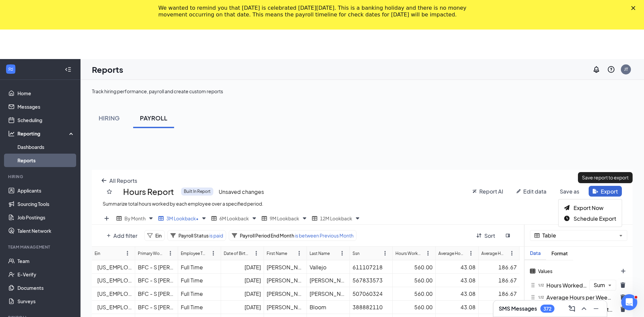  What do you see at coordinates (569, 191) in the screenshot?
I see `button: undefined icon` at bounding box center [569, 191].